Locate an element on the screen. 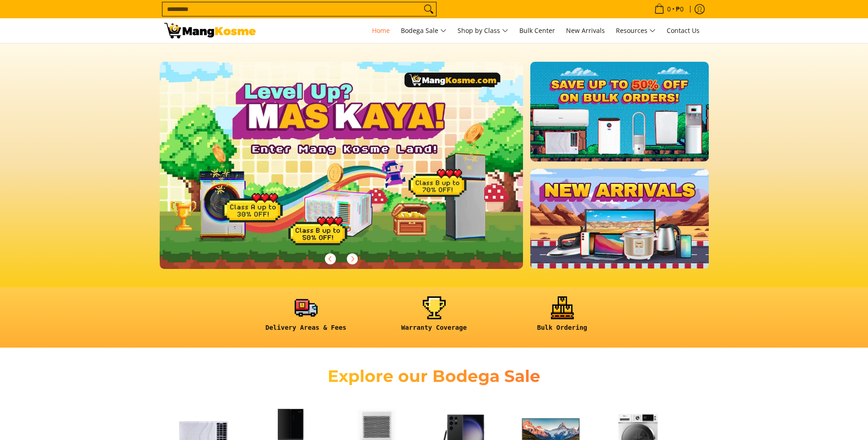 This screenshot has width=868, height=440. button: Previous is located at coordinates (330, 259).